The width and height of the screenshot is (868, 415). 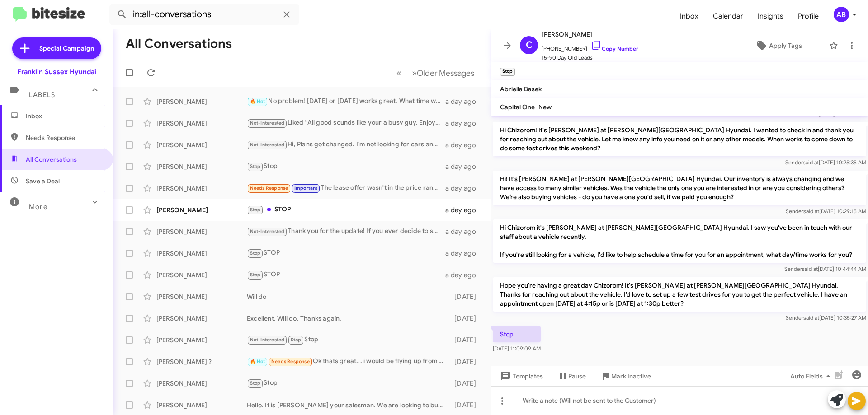 What do you see at coordinates (443, 73) in the screenshot?
I see `button: Next` at bounding box center [443, 73].